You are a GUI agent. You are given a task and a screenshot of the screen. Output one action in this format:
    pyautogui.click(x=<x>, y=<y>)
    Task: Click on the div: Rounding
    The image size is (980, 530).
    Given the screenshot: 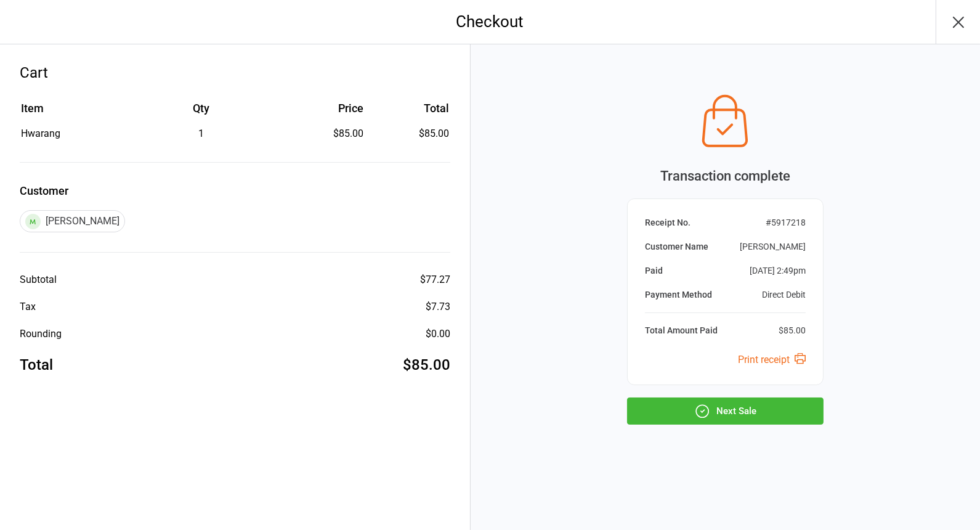 What is the action you would take?
    pyautogui.click(x=41, y=334)
    